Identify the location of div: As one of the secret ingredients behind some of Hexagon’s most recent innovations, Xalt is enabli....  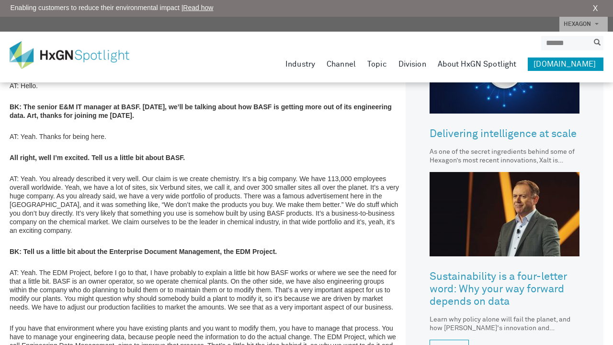
(505, 156).